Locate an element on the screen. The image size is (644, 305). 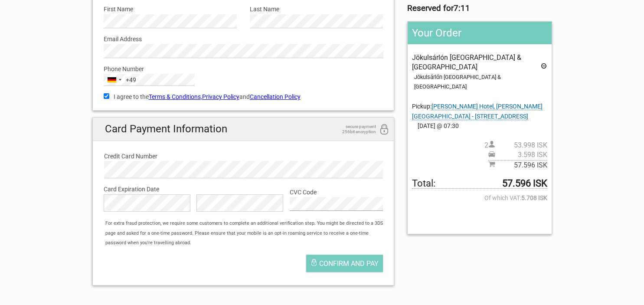
button: Open LiveChat chat widget is located at coordinates (105, 19).